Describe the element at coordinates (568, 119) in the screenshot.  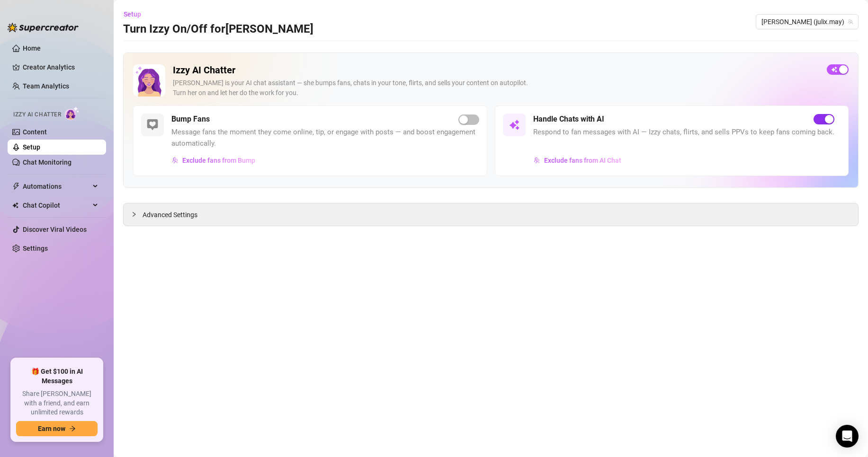
I see `h5: Handle Chats with AI` at that location.